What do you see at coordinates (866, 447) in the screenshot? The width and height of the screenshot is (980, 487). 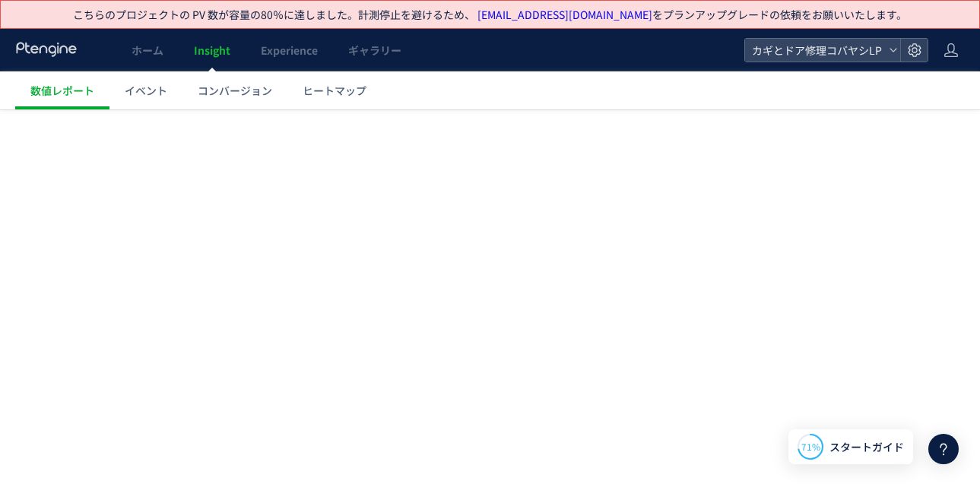 I see `span: スタートガイド` at bounding box center [866, 447].